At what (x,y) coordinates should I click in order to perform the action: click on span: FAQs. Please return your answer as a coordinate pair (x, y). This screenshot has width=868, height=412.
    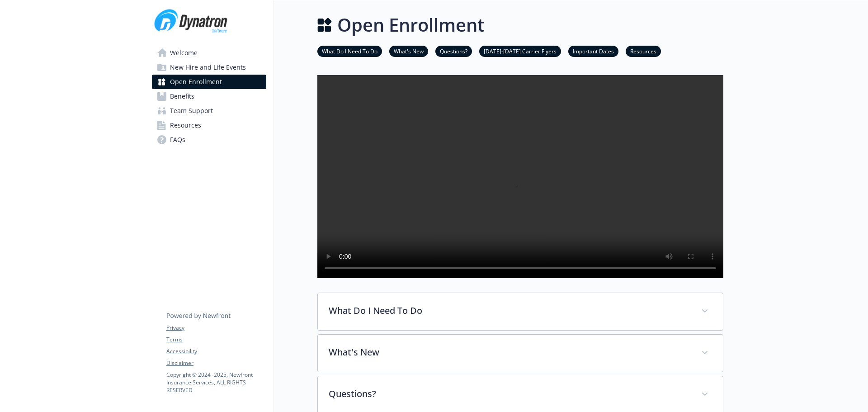
    Looking at the image, I should click on (178, 140).